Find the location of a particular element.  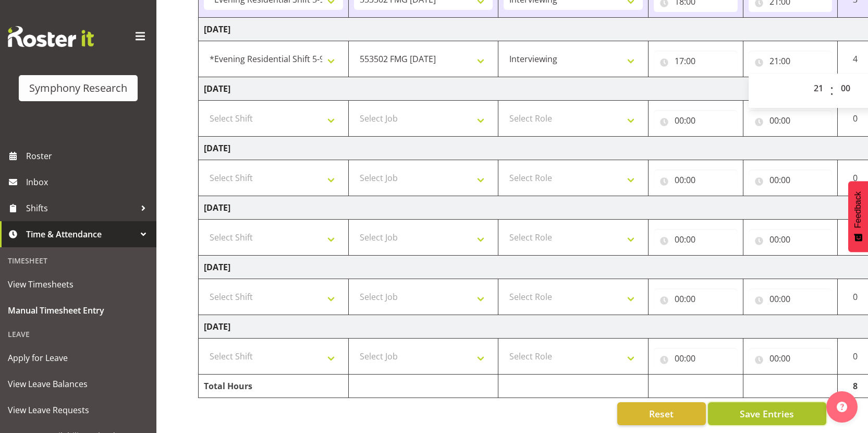

a: Manual Timesheet Entry is located at coordinates (78, 311).